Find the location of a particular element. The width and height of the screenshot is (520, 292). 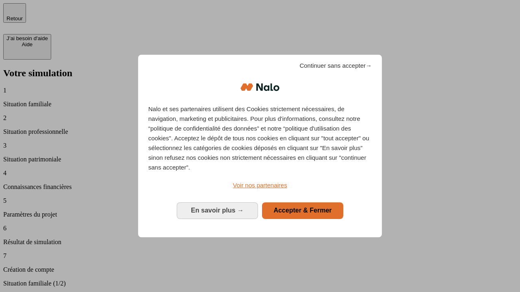

div: Bienvenue chez Nalo Gestion du consentement is located at coordinates (260, 146).